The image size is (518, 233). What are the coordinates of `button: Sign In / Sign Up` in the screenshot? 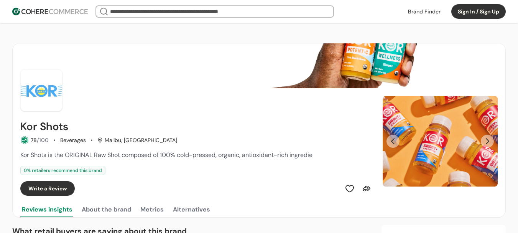 It's located at (479, 12).